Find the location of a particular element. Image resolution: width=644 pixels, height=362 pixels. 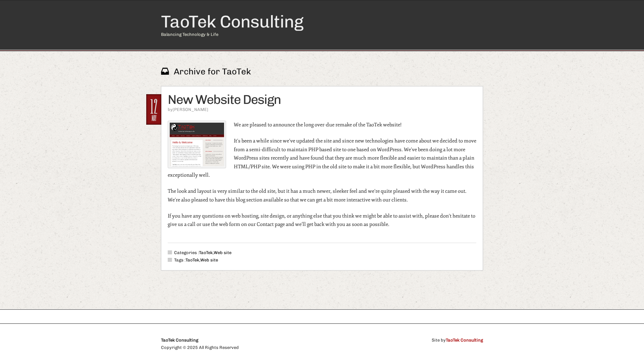

img: New TTC Website Thumbnail is located at coordinates (197, 145).